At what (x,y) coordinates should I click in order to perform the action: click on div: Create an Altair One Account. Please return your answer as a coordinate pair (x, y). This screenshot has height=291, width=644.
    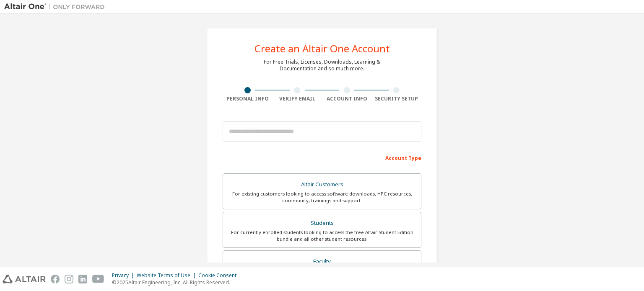
    Looking at the image, I should click on (322, 48).